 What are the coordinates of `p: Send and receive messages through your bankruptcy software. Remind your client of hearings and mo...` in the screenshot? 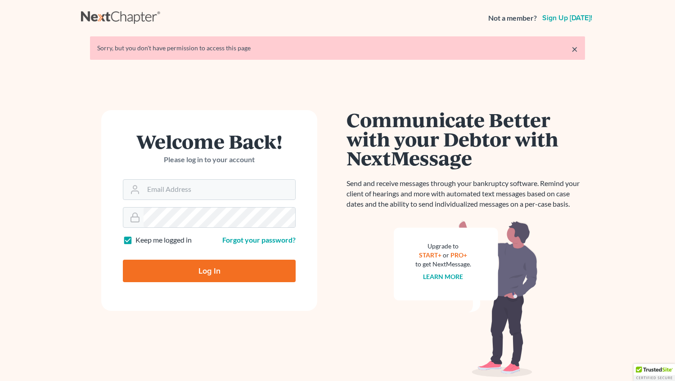 It's located at (466, 194).